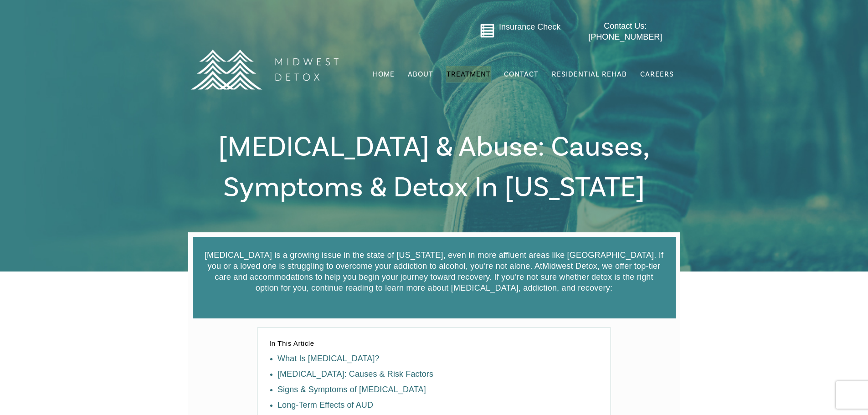 The image size is (868, 415). What do you see at coordinates (292, 343) in the screenshot?
I see `span: In This Article` at bounding box center [292, 343].